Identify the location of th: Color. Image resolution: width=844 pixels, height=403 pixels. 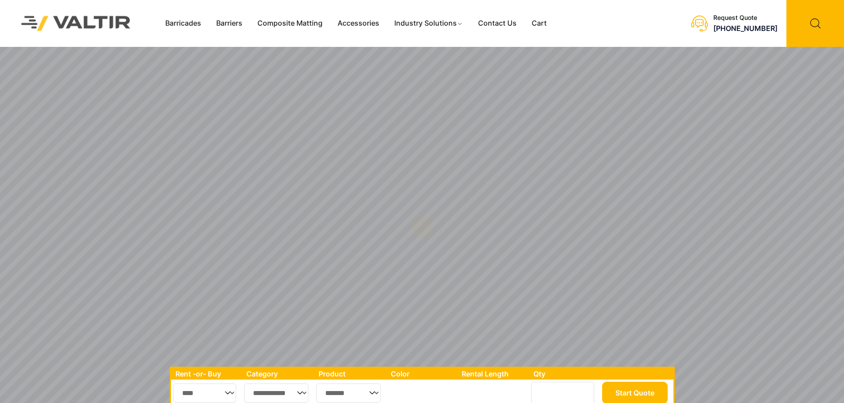
(422, 374).